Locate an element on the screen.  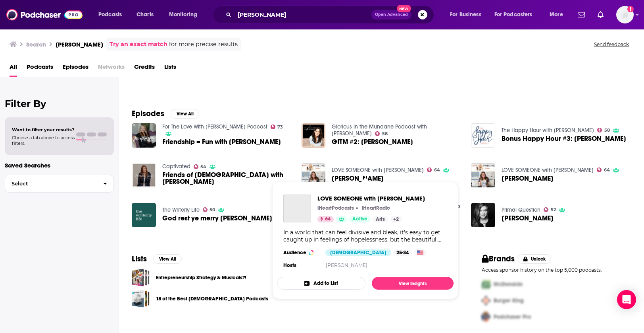
a: 52 is located at coordinates (550, 209).